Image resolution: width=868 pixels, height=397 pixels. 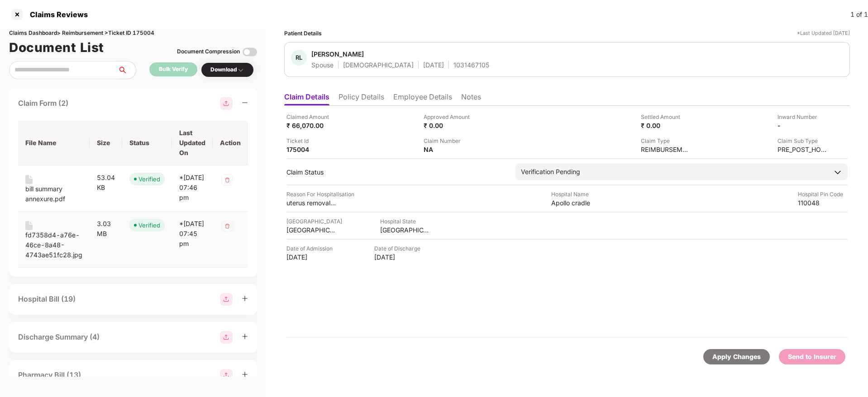 What do you see at coordinates (193, 143) in the screenshot?
I see `th: Last Updated On` at bounding box center [193, 143].